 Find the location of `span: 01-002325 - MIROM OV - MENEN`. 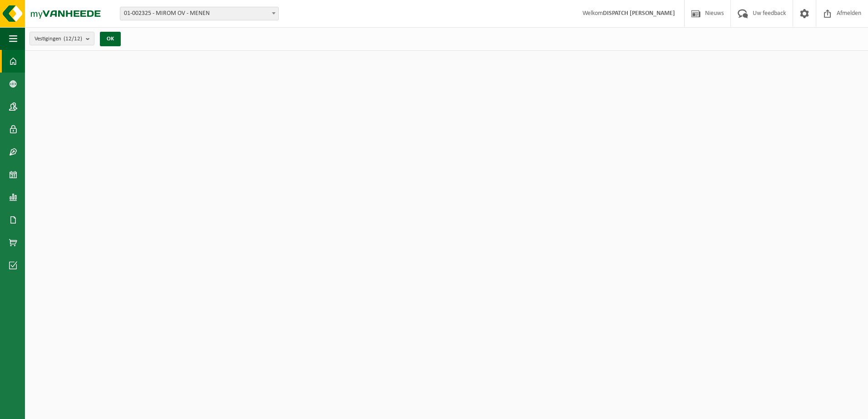

span: 01-002325 - MIROM OV - MENEN is located at coordinates (199, 14).